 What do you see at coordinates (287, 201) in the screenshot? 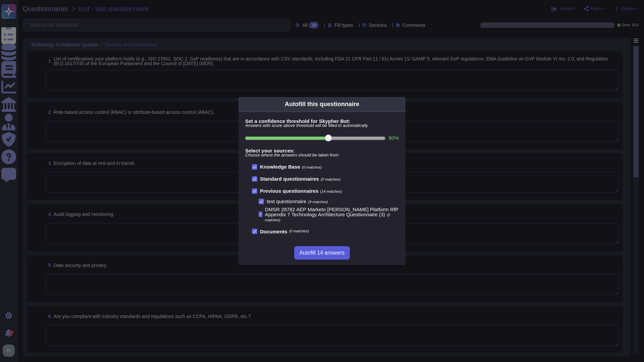
I see `span: test questionnaire` at bounding box center [287, 201].